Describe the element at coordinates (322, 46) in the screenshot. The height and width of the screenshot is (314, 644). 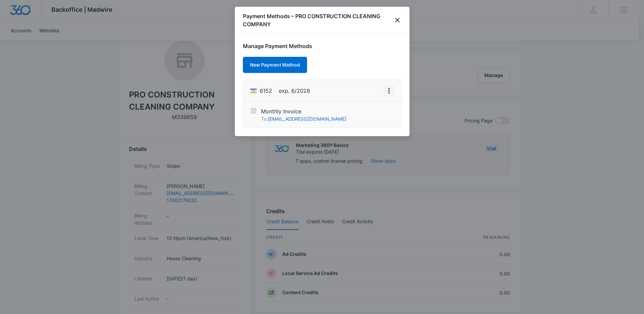
I see `h1: Manage Payment Methods` at that location.